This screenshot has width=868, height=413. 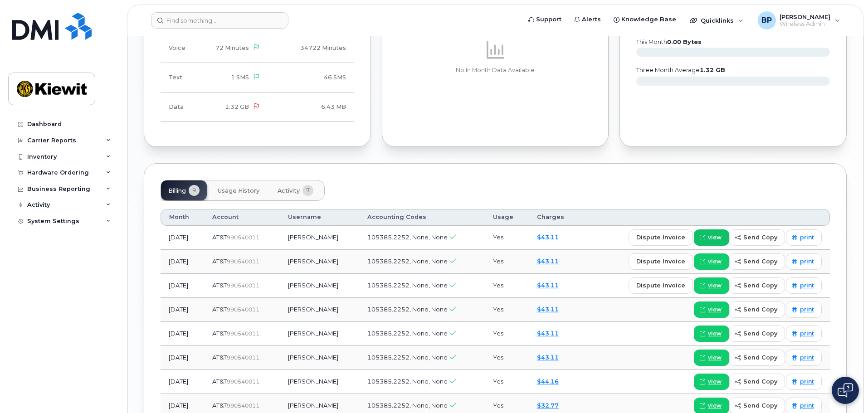 What do you see at coordinates (767, 20) in the screenshot?
I see `span: BP` at bounding box center [767, 20].